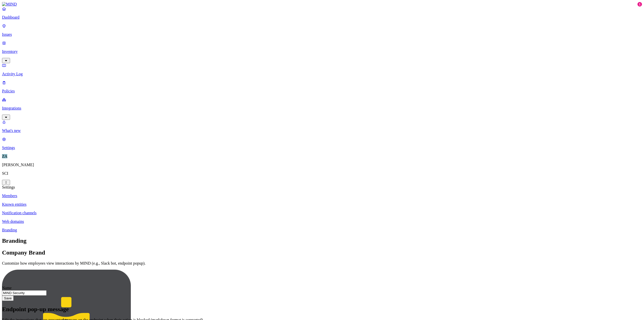  I want to click on a: Dashboard, so click(322, 13).